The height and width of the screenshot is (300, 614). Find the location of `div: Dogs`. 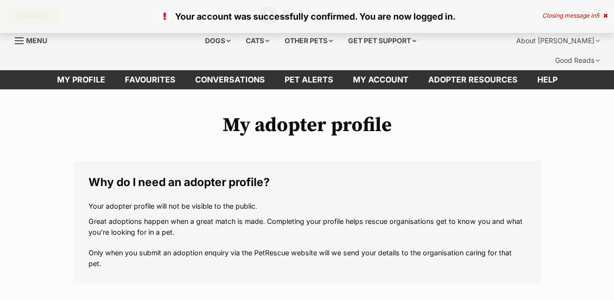

div: Dogs is located at coordinates (218, 41).